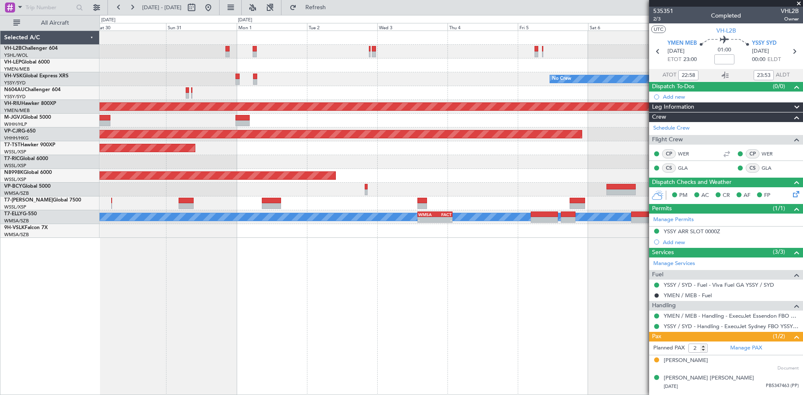 Image resolution: width=803 pixels, height=395 pixels. What do you see at coordinates (779, 86) in the screenshot?
I see `span: (0/0)` at bounding box center [779, 86].